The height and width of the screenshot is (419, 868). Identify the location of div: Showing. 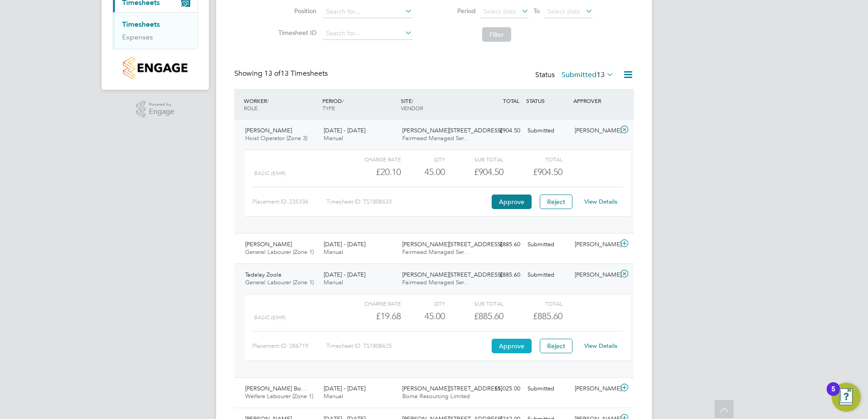
(282, 74).